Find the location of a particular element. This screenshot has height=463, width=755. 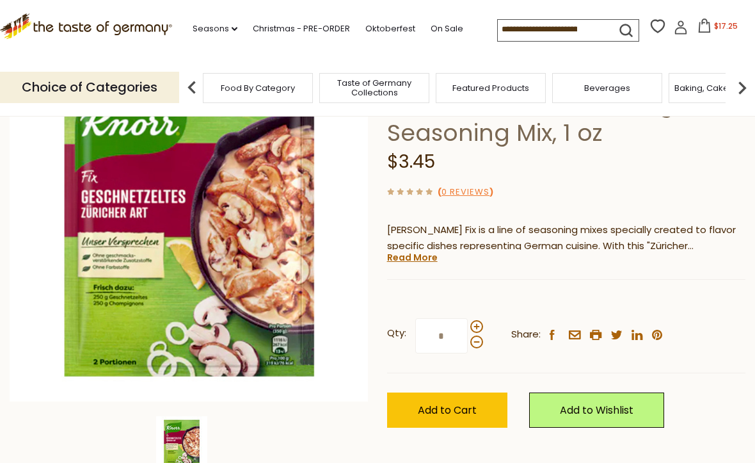

a: Oktoberfest is located at coordinates (391, 29).